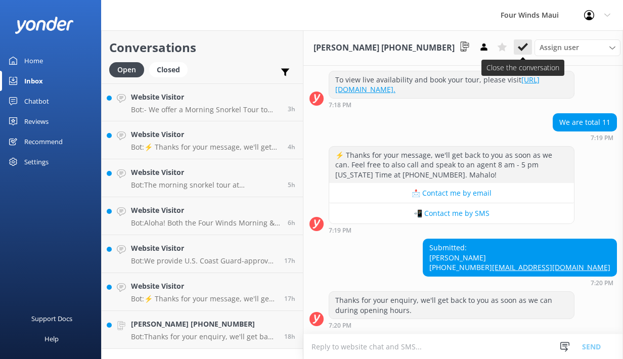 The image size is (623, 359). I want to click on span: 09:16am 17-Aug-2025 (UTC -10:00) Pacific/Honolulu, so click(291, 184).